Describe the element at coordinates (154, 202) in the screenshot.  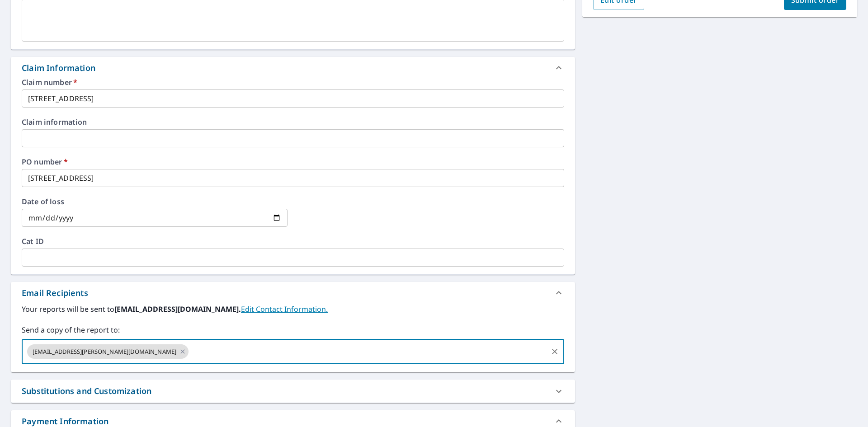
I see `label: Date of loss` at that location.